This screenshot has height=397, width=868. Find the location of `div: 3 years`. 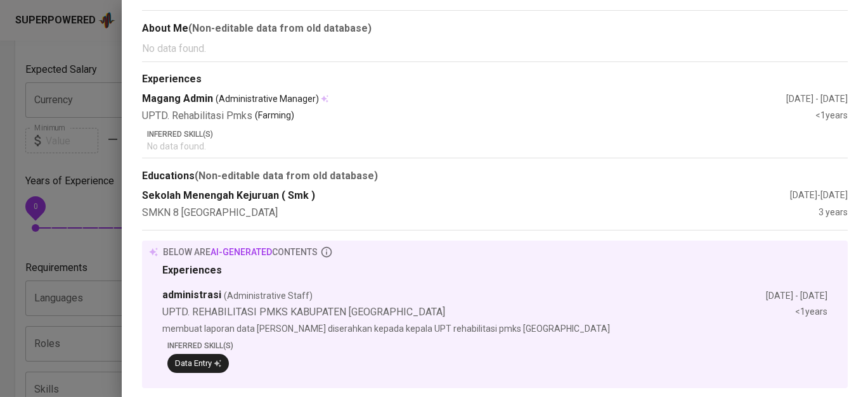

div: 3 years is located at coordinates (833, 213).